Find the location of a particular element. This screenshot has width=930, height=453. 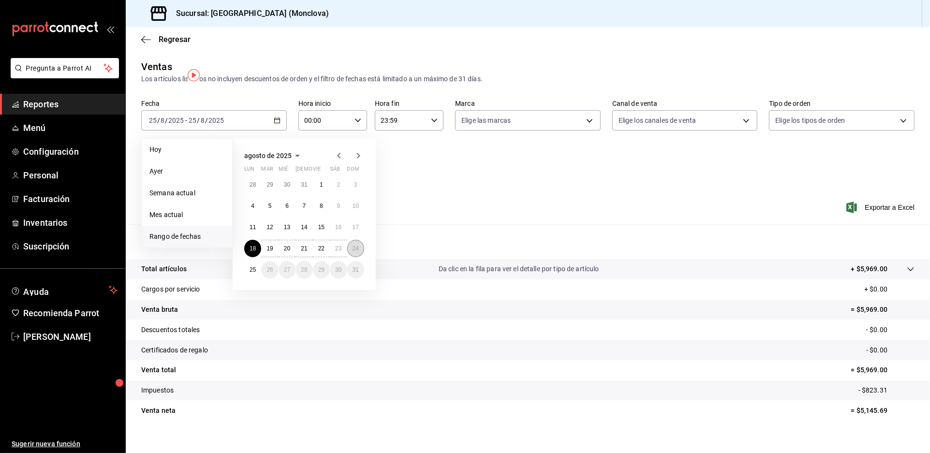

p: Venta bruta is located at coordinates (160, 309).